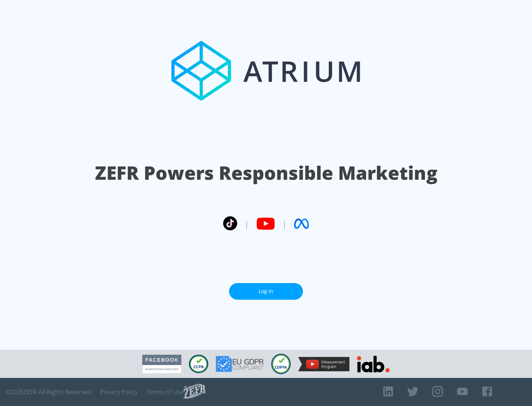 This screenshot has width=532, height=406. I want to click on h1: ZEFR Powers Responsible Marketing, so click(266, 173).